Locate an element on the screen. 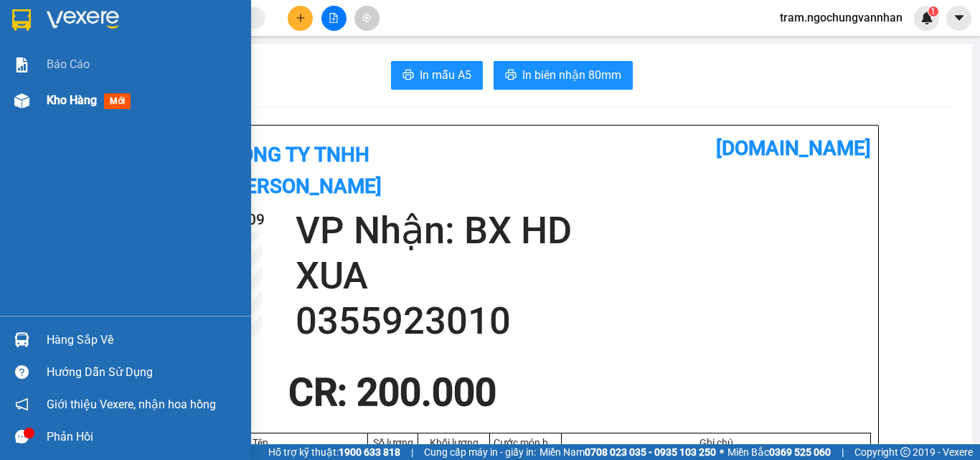 The image size is (980, 460). button: file-add is located at coordinates (333, 18).